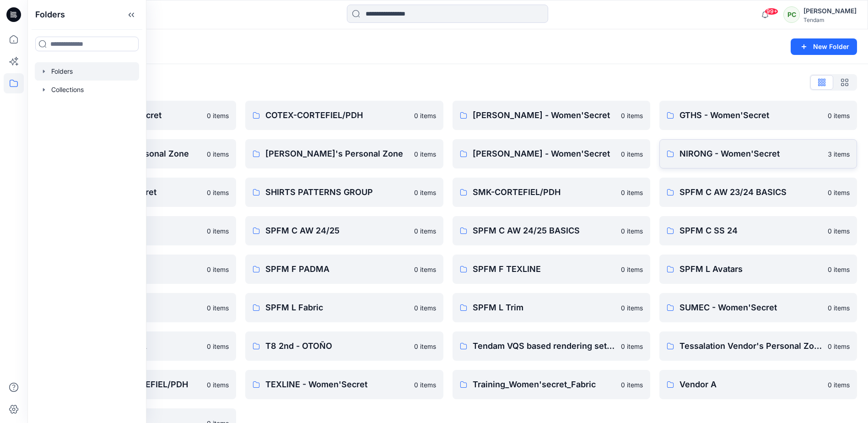  Describe the element at coordinates (830, 20) in the screenshot. I see `div: Tendam` at that location.